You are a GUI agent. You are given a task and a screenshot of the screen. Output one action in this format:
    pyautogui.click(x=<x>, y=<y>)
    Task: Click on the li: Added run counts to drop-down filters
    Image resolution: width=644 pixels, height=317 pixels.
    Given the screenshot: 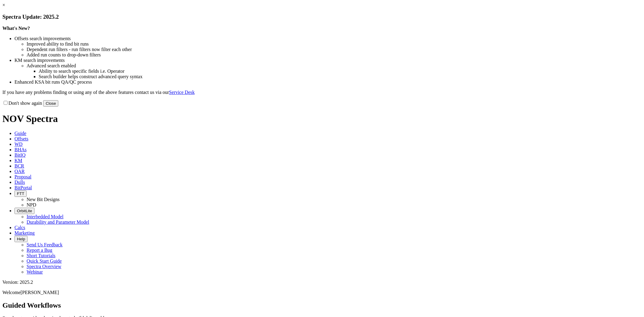 What is the action you would take?
    pyautogui.click(x=334, y=55)
    